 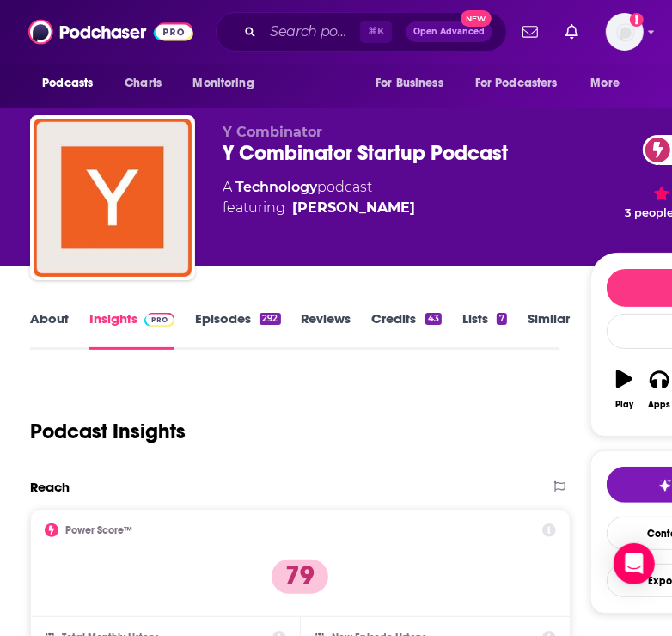 I want to click on img: Podchaser - Follow, Share and Rate Podcasts, so click(x=111, y=32).